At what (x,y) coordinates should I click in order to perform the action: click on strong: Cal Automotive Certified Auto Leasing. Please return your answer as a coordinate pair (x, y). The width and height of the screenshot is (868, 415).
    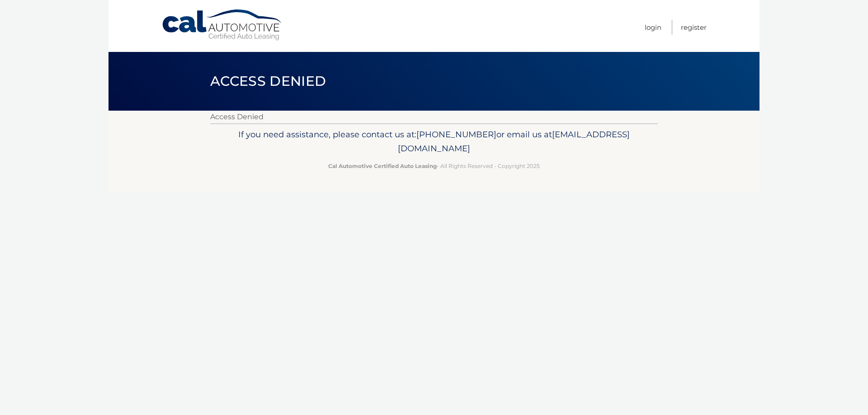
    Looking at the image, I should click on (382, 166).